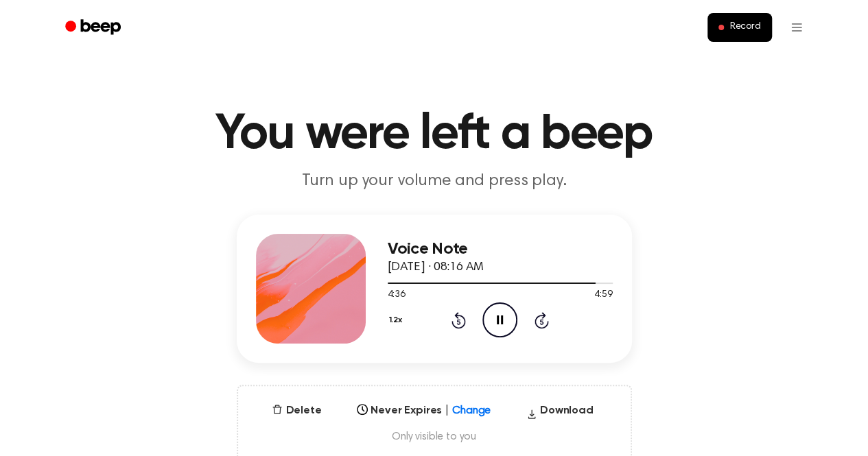 The image size is (868, 456). Describe the element at coordinates (560, 413) in the screenshot. I see `button: Download` at that location.